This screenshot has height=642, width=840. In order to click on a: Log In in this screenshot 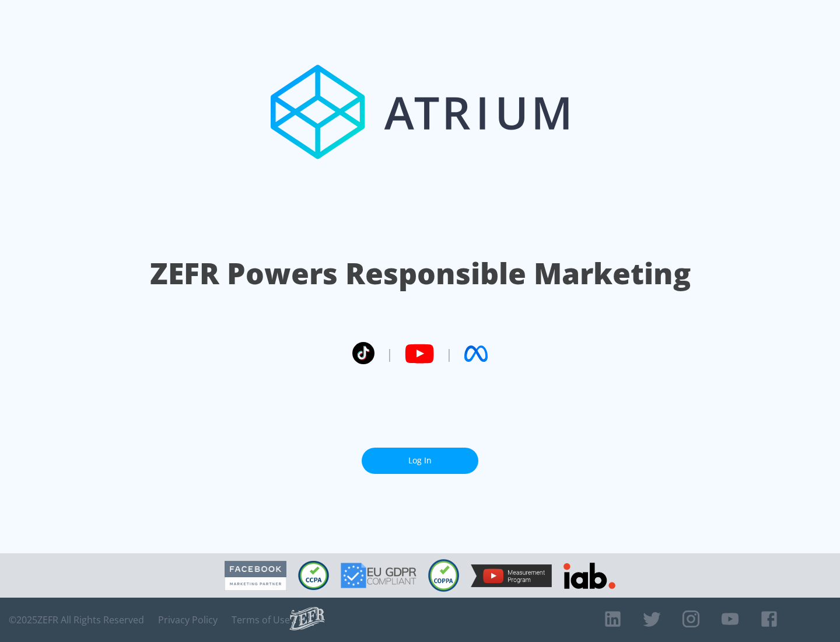, I will do `click(420, 461)`.